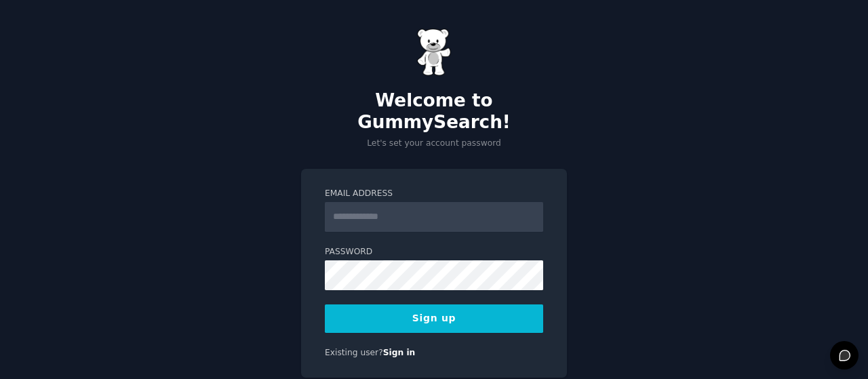 This screenshot has width=868, height=379. What do you see at coordinates (434, 194) in the screenshot?
I see `label: Email Address` at bounding box center [434, 194].